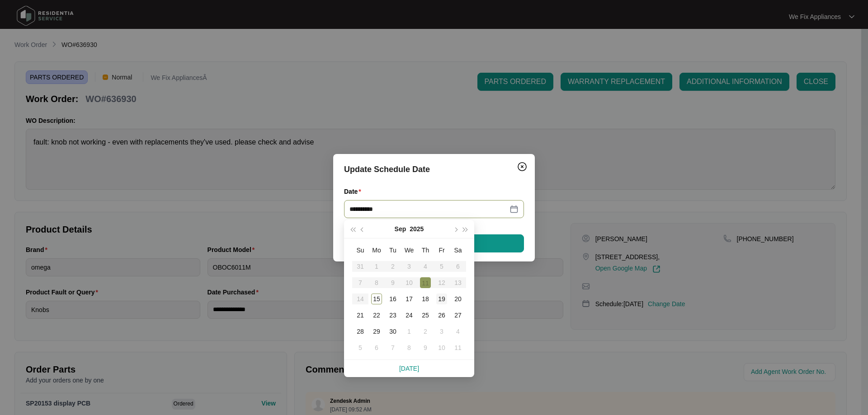 This screenshot has height=415, width=868. I want to click on td: 2025-09-23, so click(393, 315).